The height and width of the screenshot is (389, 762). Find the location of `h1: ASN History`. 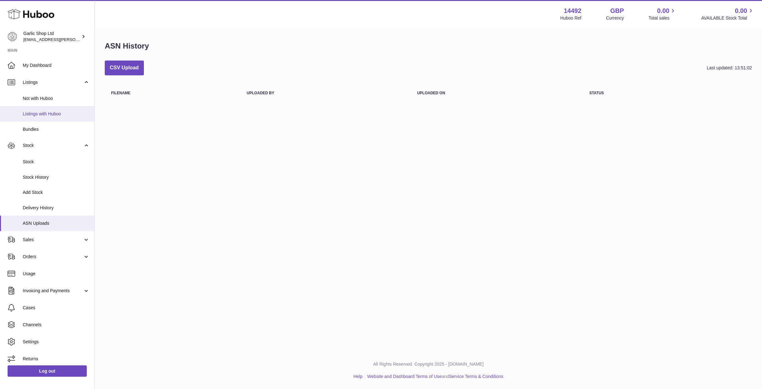

h1: ASN History is located at coordinates (127, 46).